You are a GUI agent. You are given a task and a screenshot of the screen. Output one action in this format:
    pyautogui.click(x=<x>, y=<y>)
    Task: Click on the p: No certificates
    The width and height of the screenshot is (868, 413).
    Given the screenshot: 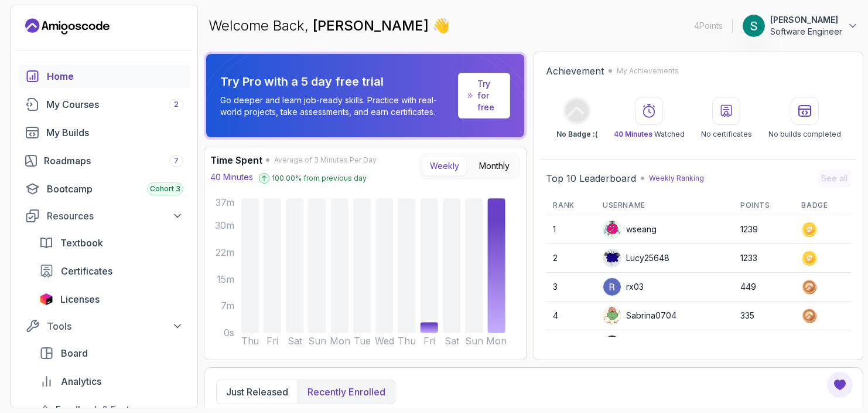 What is the action you would take?
    pyautogui.click(x=726, y=134)
    